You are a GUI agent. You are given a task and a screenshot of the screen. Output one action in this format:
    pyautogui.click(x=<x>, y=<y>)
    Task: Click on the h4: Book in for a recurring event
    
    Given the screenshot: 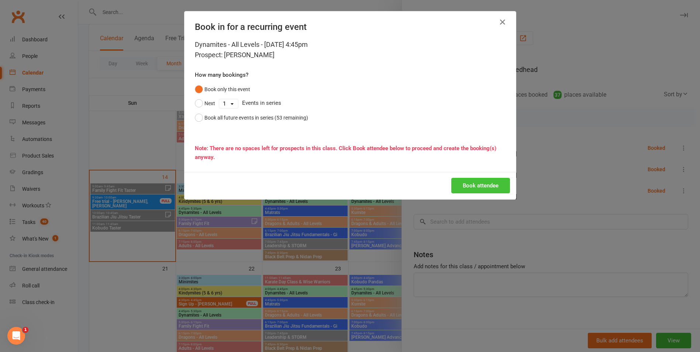 What is the action you would take?
    pyautogui.click(x=350, y=27)
    